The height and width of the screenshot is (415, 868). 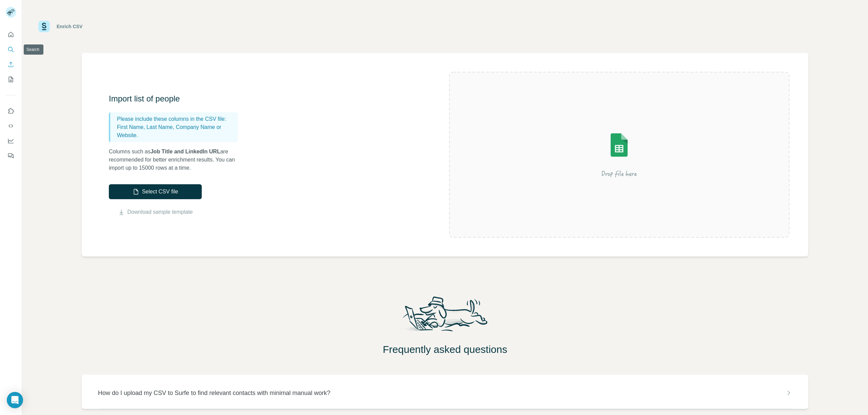 I want to click on img: Surfe Mascot Illustration, so click(x=445, y=316).